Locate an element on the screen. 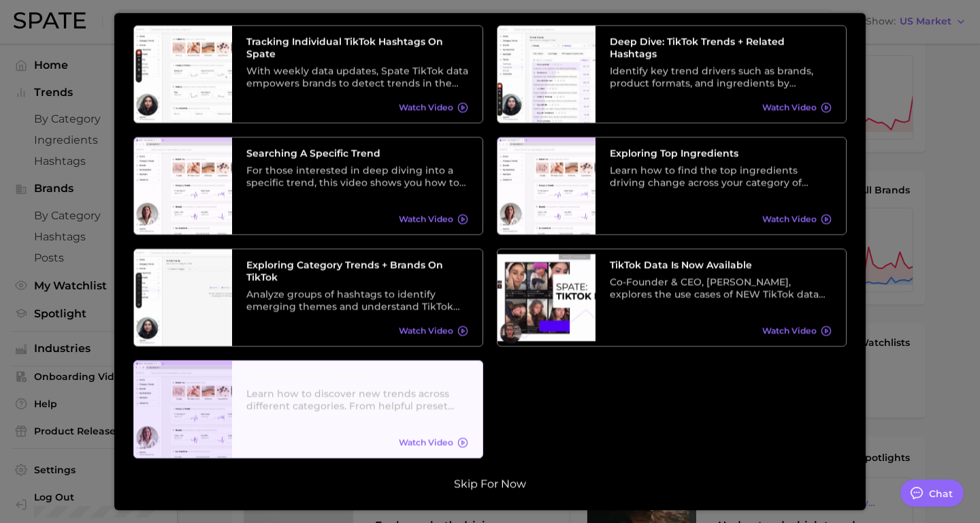 The width and height of the screenshot is (980, 523). h3: Tracking Individual TikTok Hashtags on Spate is located at coordinates (357, 48).